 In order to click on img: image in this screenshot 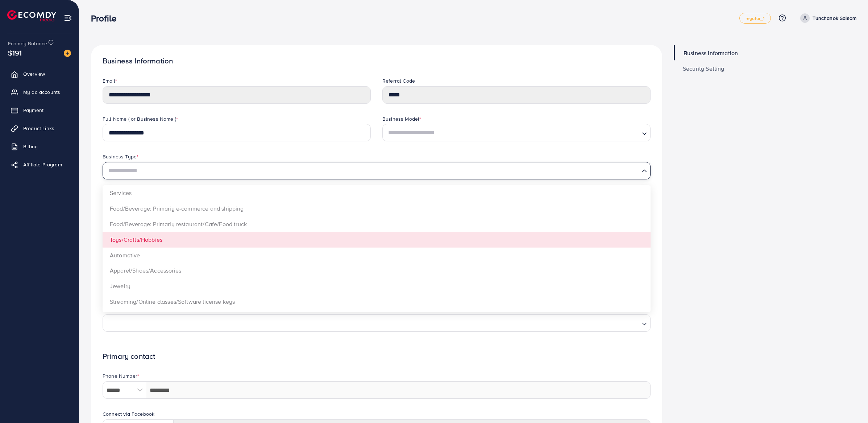, I will do `click(67, 53)`.